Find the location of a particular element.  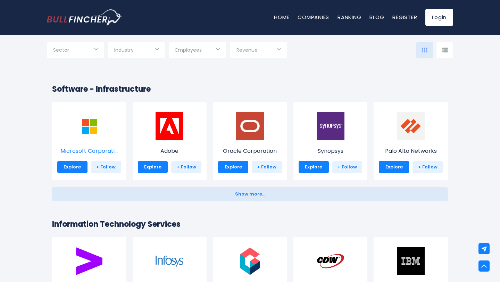

span: Show more... is located at coordinates (250, 194).